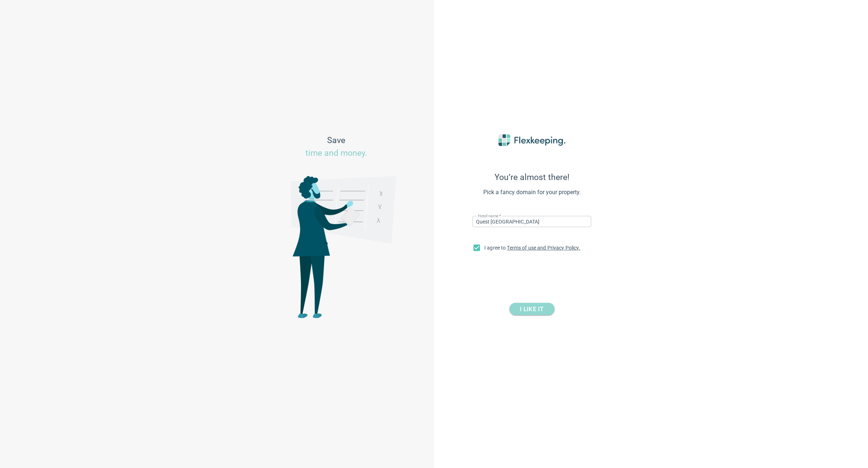 The height and width of the screenshot is (468, 868). What do you see at coordinates (336, 153) in the screenshot?
I see `span: time and money.` at bounding box center [336, 153].